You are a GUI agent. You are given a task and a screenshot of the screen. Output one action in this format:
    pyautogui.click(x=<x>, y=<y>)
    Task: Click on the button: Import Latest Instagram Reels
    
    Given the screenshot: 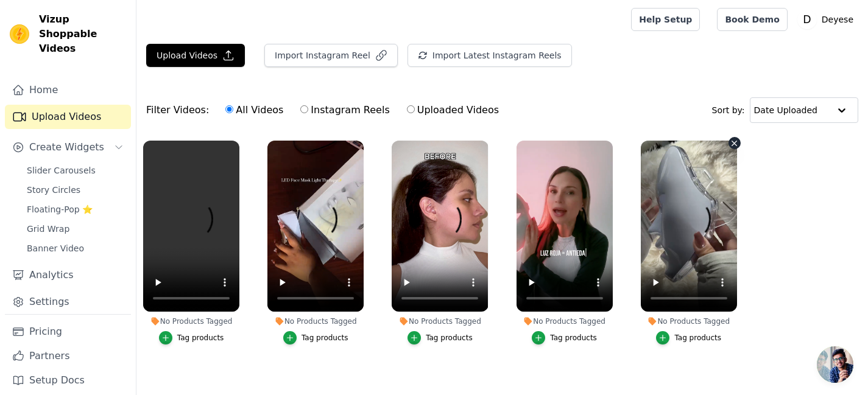 What is the action you would take?
    pyautogui.click(x=490, y=56)
    